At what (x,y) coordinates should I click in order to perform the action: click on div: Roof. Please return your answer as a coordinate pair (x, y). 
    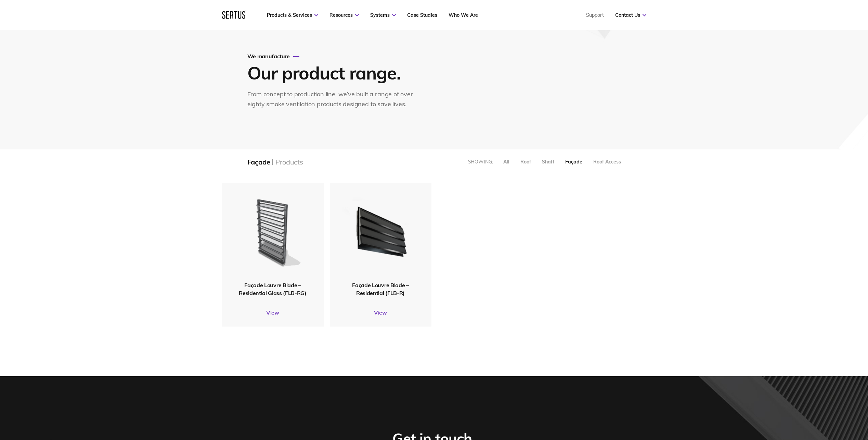
    Looking at the image, I should click on (526, 162).